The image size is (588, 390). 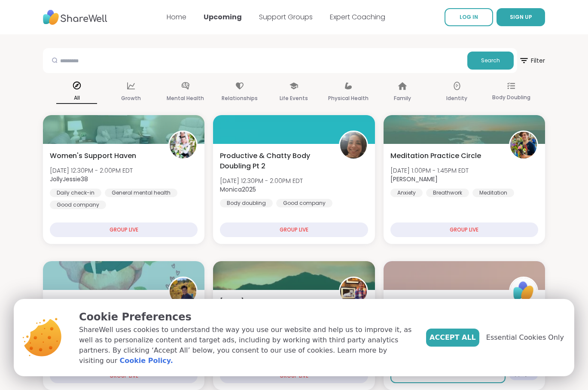 What do you see at coordinates (490, 61) in the screenshot?
I see `button: Search` at bounding box center [490, 61].